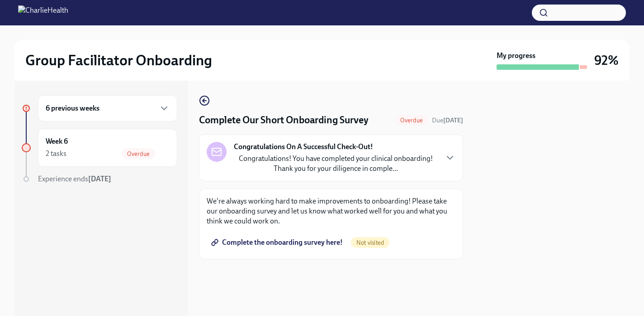 Image resolution: width=644 pixels, height=325 pixels. I want to click on h2: Group Facilitator Onboarding, so click(119, 60).